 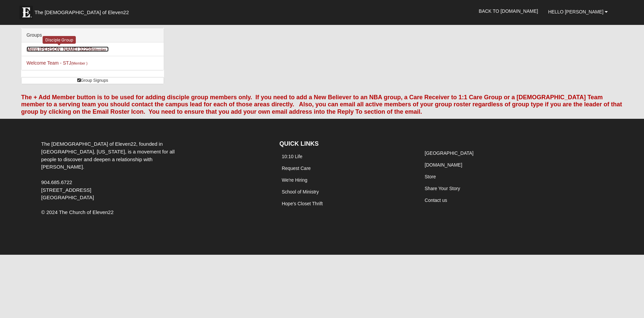 I want to click on span: © 2024 The Church of Eleven22, so click(x=77, y=212).